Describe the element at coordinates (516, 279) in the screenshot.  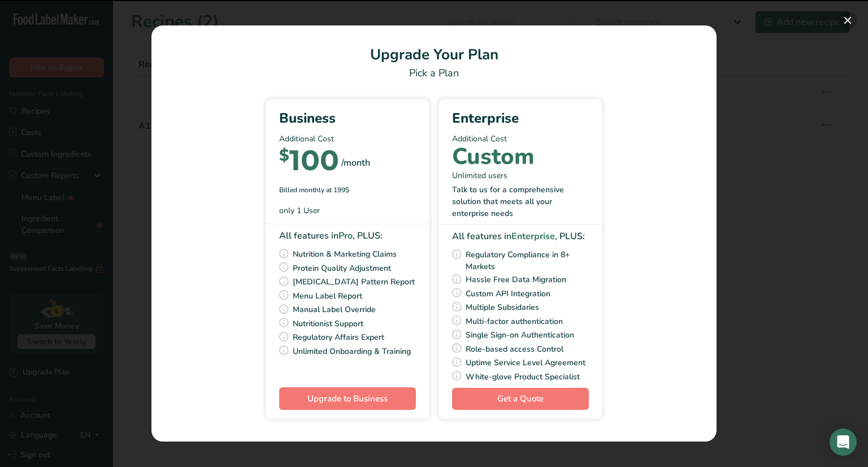
I see `span: Hassle Free Data Migration` at that location.